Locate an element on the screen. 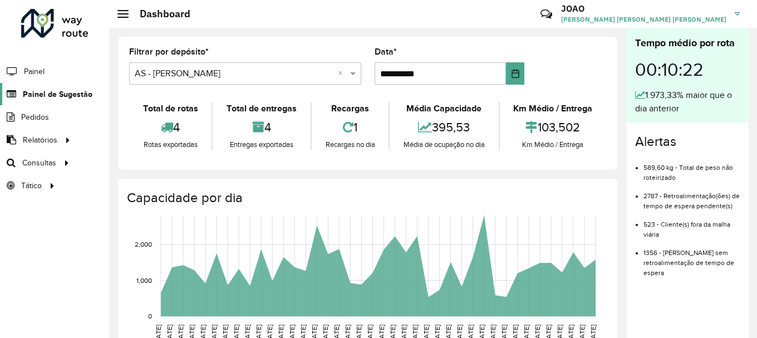 This screenshot has height=338, width=757. span: Tático is located at coordinates (31, 185).